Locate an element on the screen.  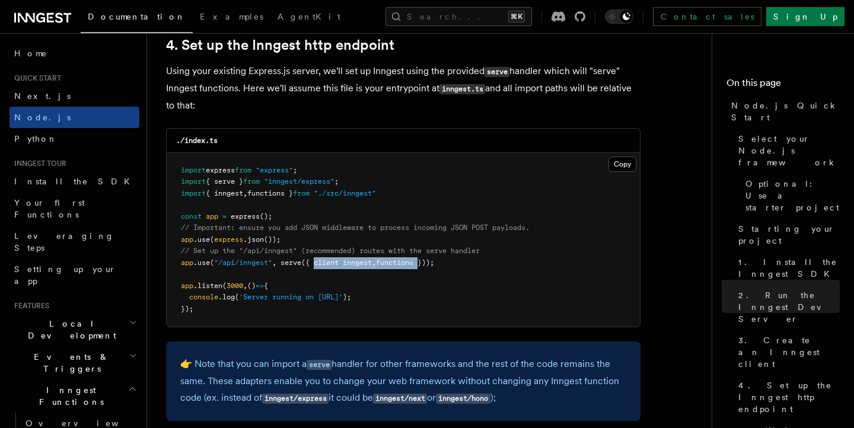
span: Quick start is located at coordinates (35, 78).